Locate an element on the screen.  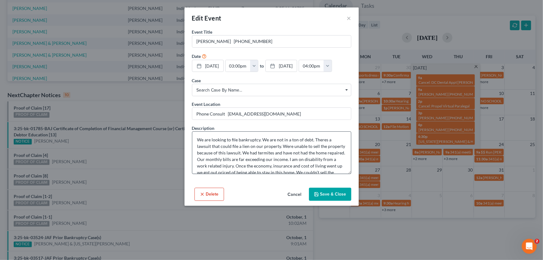
button: Delete is located at coordinates (209, 194).